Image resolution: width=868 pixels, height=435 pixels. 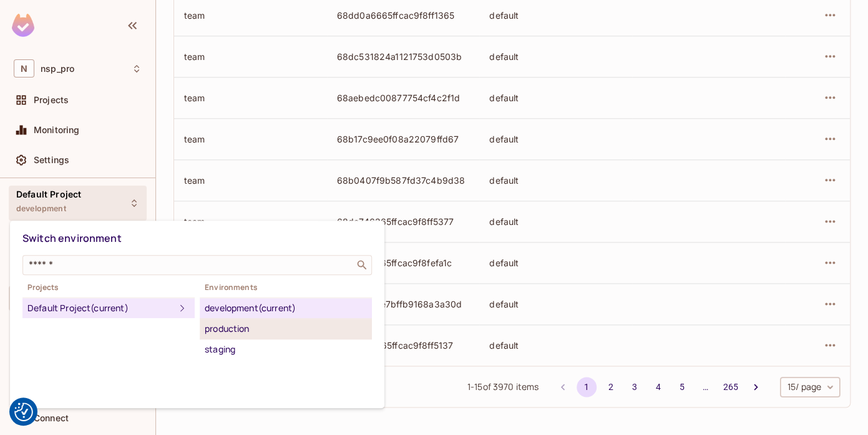 What do you see at coordinates (286, 349) in the screenshot?
I see `div: staging` at bounding box center [286, 349].